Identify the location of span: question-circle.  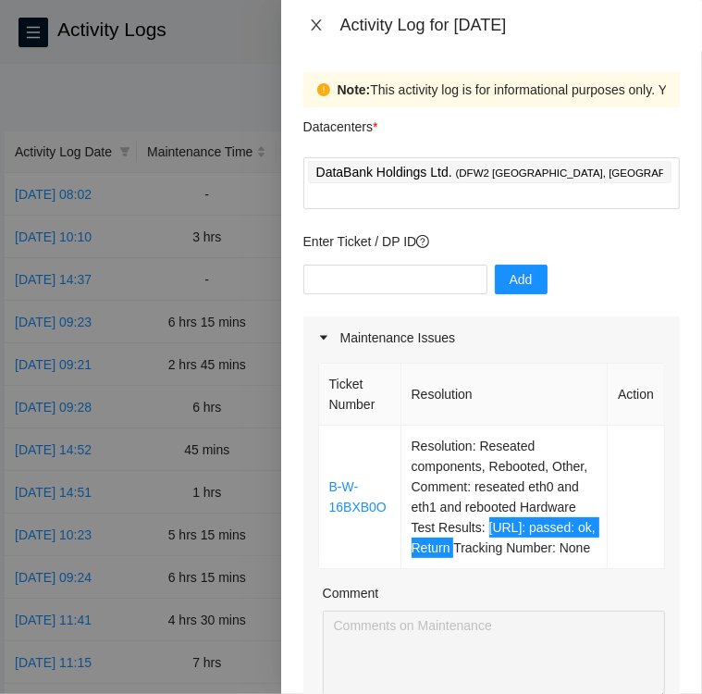
(423, 242).